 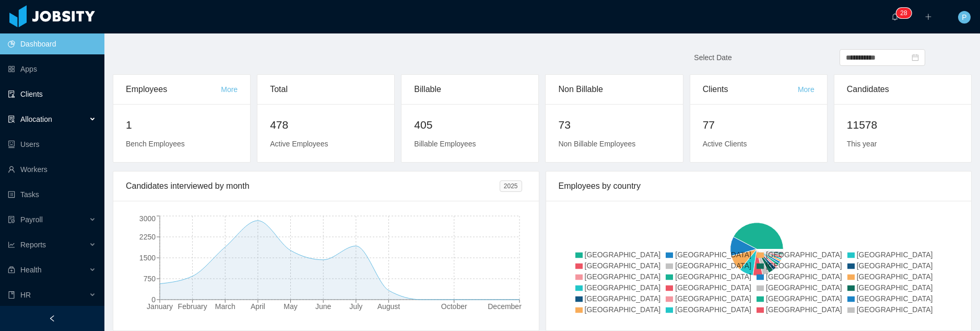 What do you see at coordinates (901, 13) in the screenshot?
I see `p: 2` at bounding box center [901, 13].